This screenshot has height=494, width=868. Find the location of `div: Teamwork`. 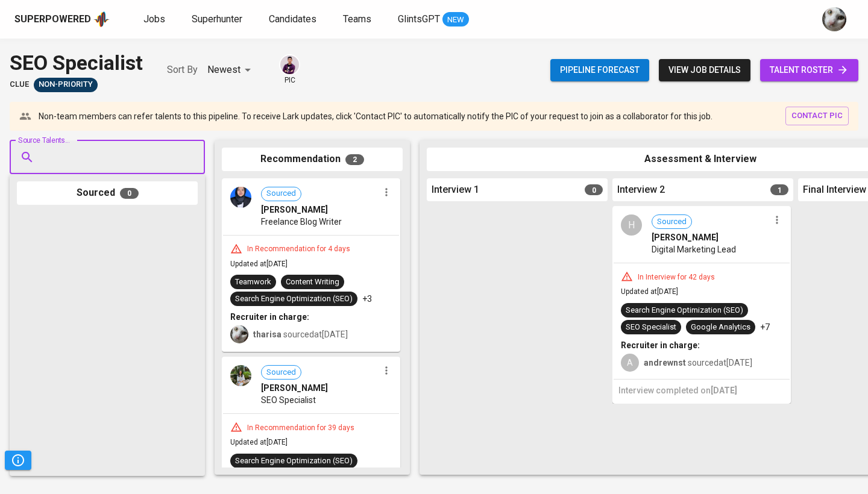

div: Teamwork is located at coordinates (253, 283).